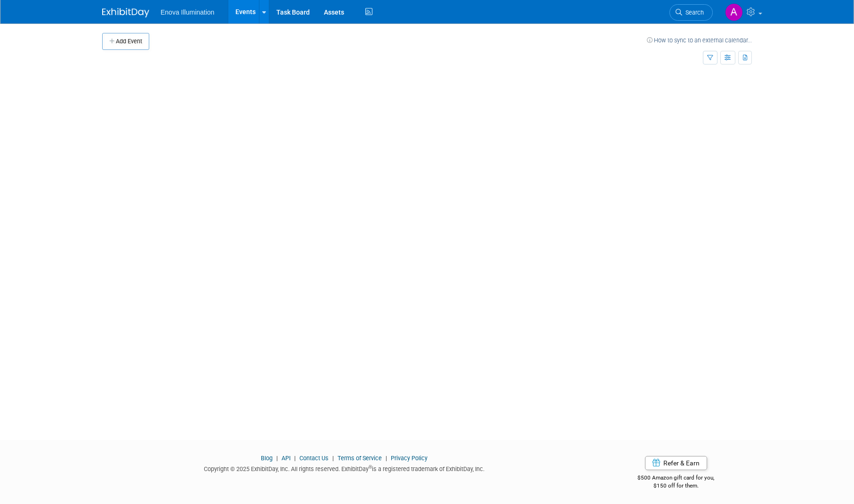 Image resolution: width=854 pixels, height=504 pixels. What do you see at coordinates (286, 458) in the screenshot?
I see `a: API` at bounding box center [286, 458].